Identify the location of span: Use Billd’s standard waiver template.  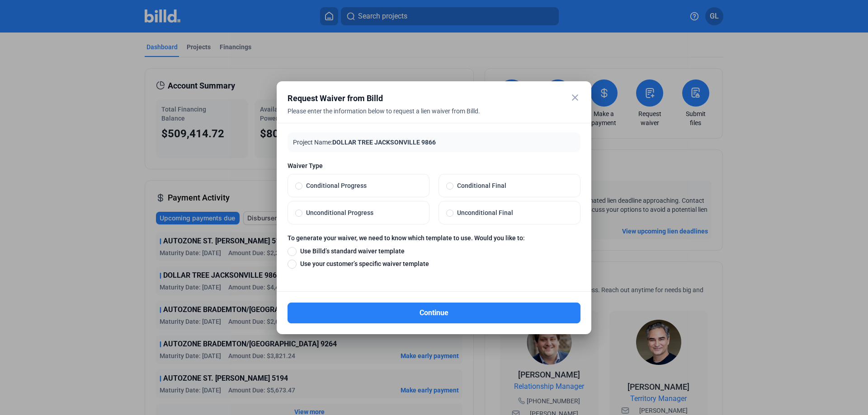
(351, 251).